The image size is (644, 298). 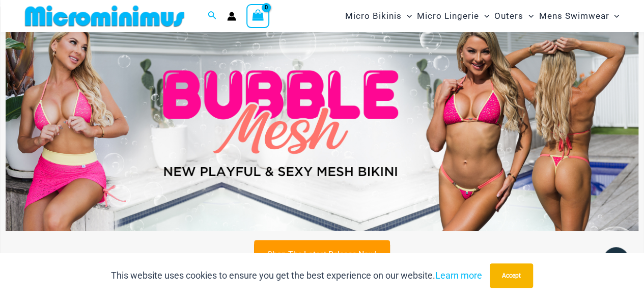 What do you see at coordinates (322, 123) in the screenshot?
I see `img: Bubble Mesh Highlight Pink` at bounding box center [322, 123].